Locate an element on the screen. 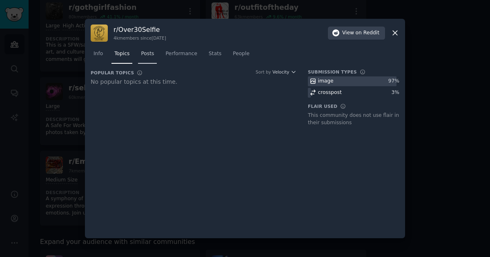 This screenshot has height=257, width=490. button: Velocity is located at coordinates (284, 72).